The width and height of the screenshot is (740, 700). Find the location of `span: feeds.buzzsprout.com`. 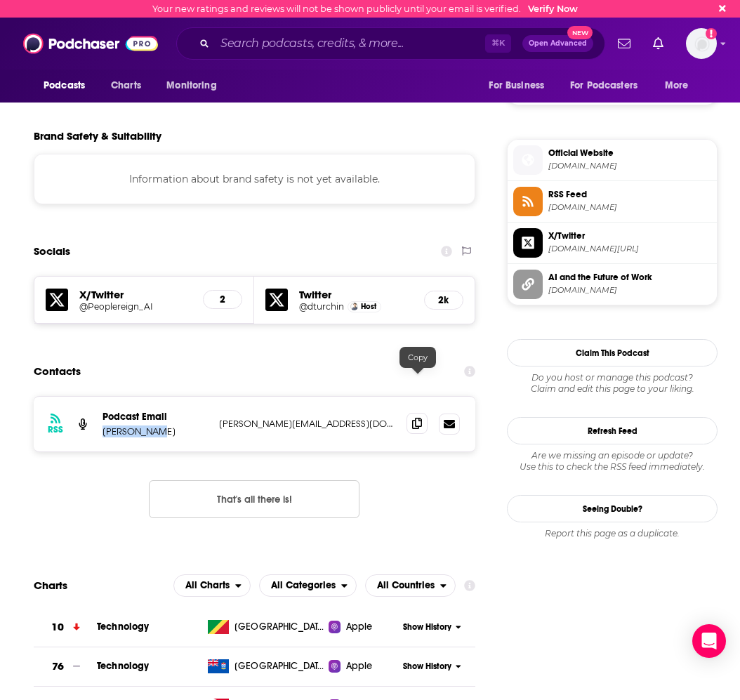

span: feeds.buzzsprout.com is located at coordinates (630, 207).